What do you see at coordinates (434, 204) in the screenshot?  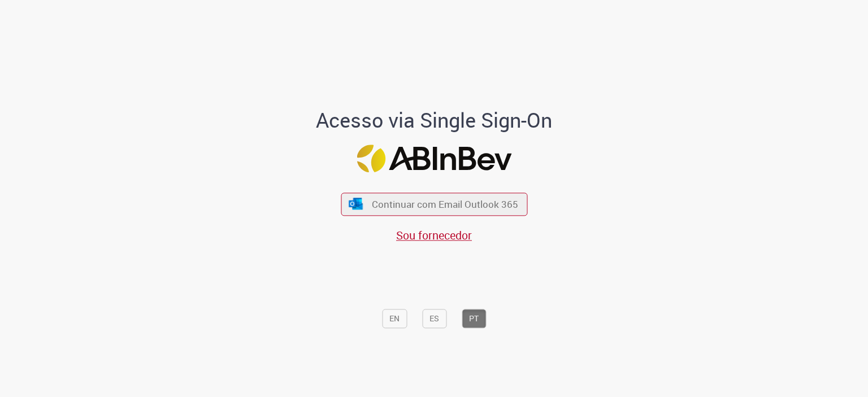 I see `button: ícone Azure/Microsoft 360 Continuar com Email Outlook 365` at bounding box center [434, 204].